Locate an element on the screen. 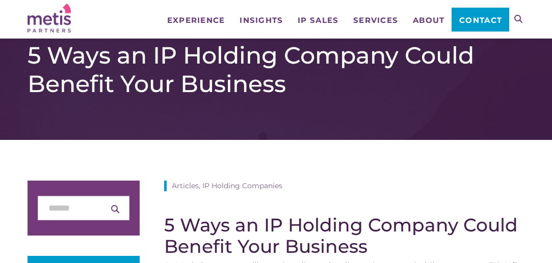  h2: 5 Ways an IP Holding Company Could Benefit Your Business is located at coordinates (344, 236).